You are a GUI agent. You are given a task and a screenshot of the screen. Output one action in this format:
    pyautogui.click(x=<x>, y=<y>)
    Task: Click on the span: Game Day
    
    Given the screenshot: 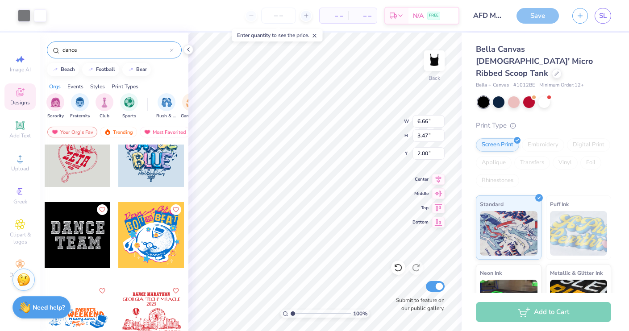 What is the action you would take?
    pyautogui.click(x=191, y=116)
    